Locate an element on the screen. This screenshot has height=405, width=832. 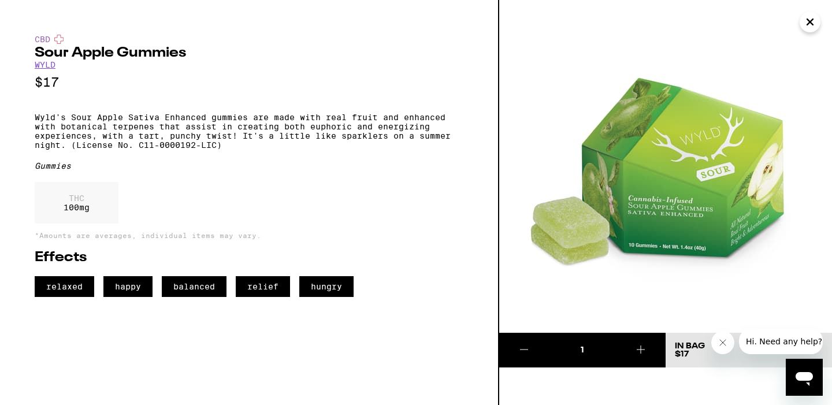
p: *Amounts are averages, individual items may vary. is located at coordinates (249, 235).